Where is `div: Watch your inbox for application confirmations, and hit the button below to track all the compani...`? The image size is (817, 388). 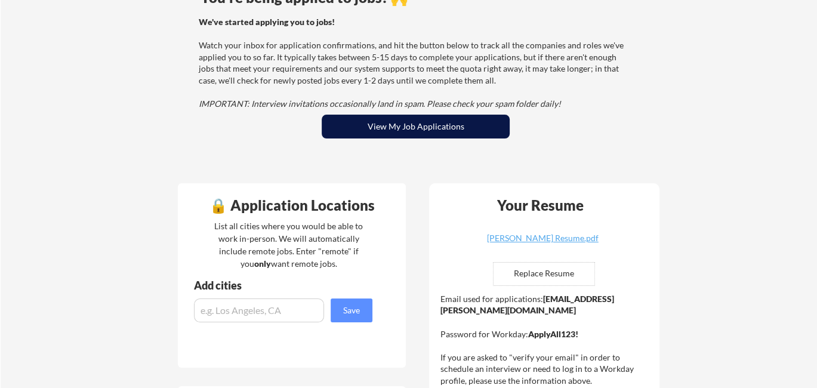 div: Watch your inbox for application confirmations, and hit the button below to track all the compani... is located at coordinates (414, 63).